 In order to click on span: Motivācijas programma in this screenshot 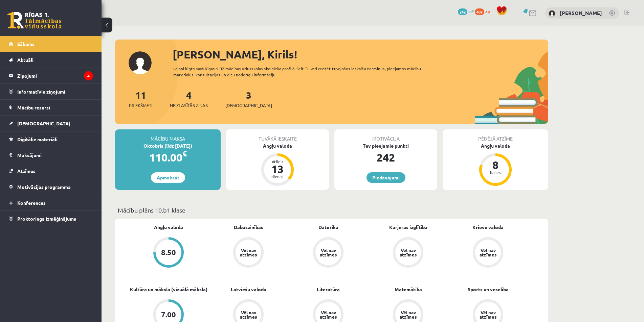, I will do `click(44, 187)`.